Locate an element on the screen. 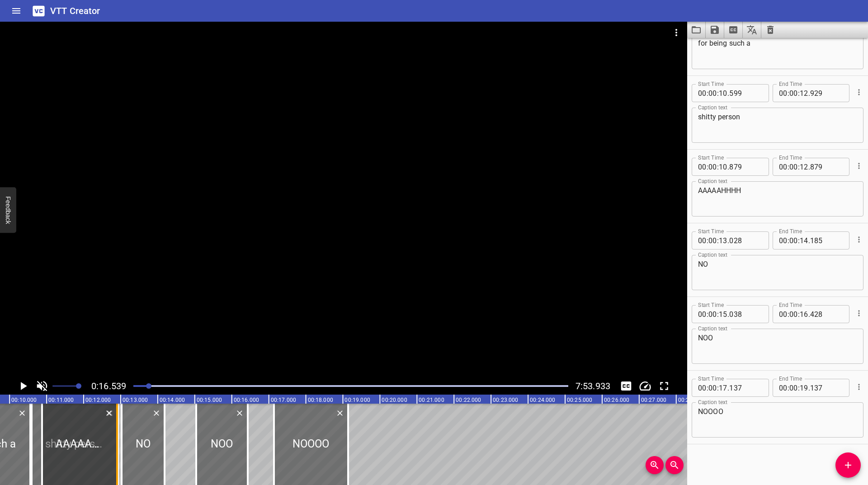 The width and height of the screenshot is (868, 485). div: Play progress is located at coordinates (351, 386).